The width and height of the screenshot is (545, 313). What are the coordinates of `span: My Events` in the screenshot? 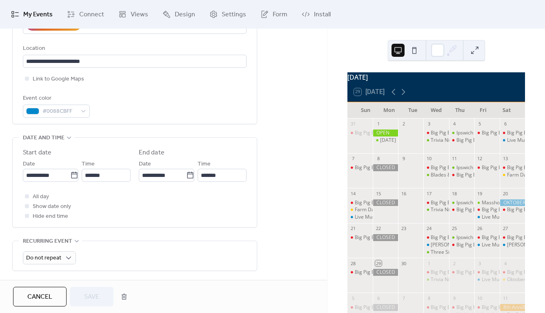 It's located at (38, 15).